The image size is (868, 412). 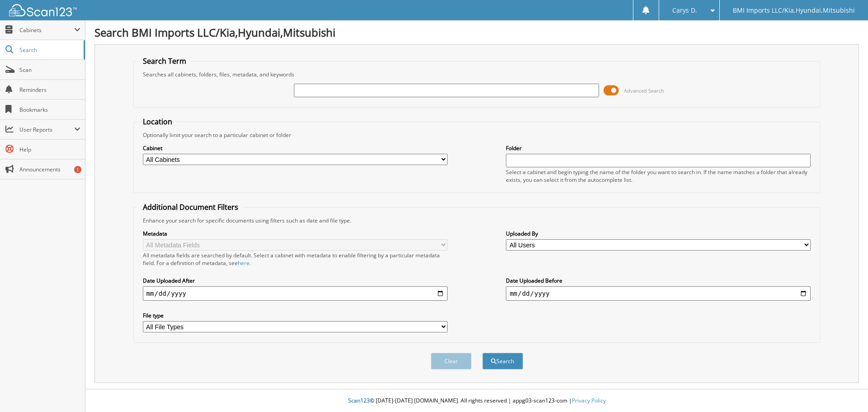 I want to click on div: Optionally limit your search to a particular cabinet or folder, so click(x=477, y=135).